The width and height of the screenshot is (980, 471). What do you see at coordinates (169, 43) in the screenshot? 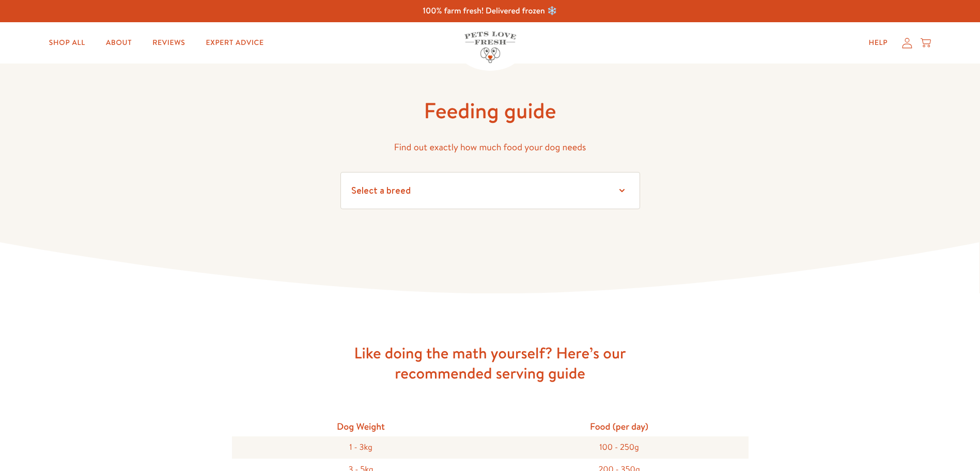
I see `a: Reviews` at bounding box center [169, 43].